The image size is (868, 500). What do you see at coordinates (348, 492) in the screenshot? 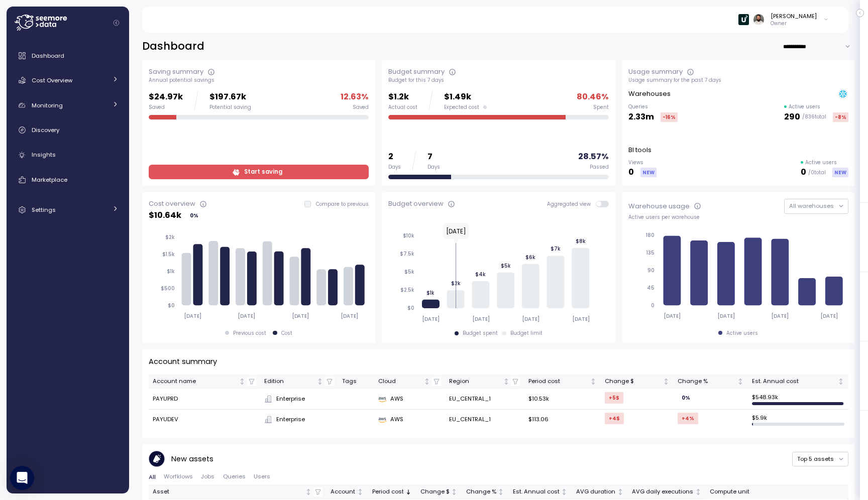
I see `th: AccountNot sorted` at bounding box center [348, 492].